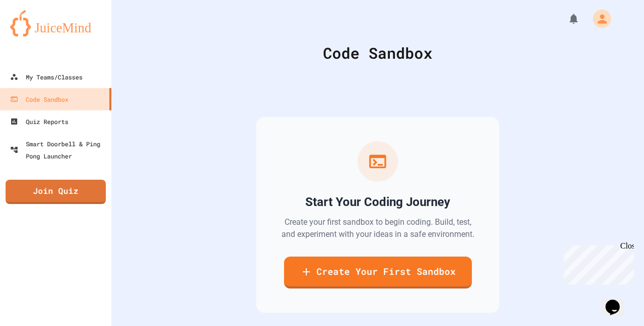 This screenshot has height=326, width=644. What do you see at coordinates (58, 150) in the screenshot?
I see `div: Smart Doorbell & Ping Pong Launcher` at bounding box center [58, 150].